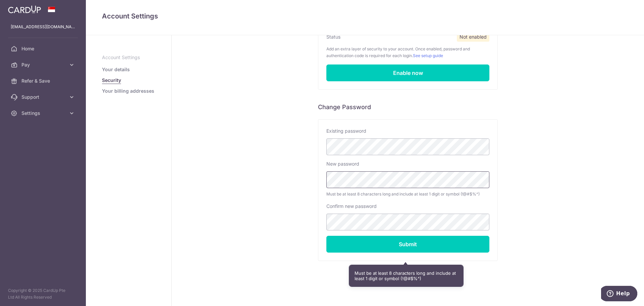 This screenshot has height=306, width=644. What do you see at coordinates (44, 65) in the screenshot?
I see `span: Pay` at bounding box center [44, 65].